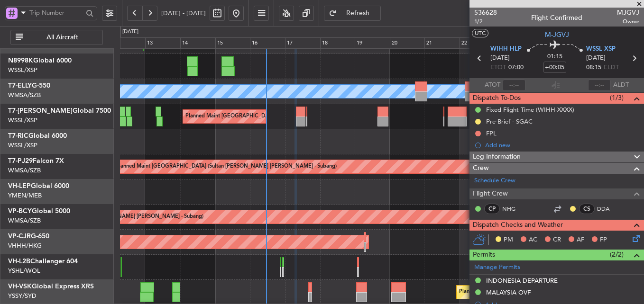  I want to click on span: M-JGVJ, so click(557, 35).